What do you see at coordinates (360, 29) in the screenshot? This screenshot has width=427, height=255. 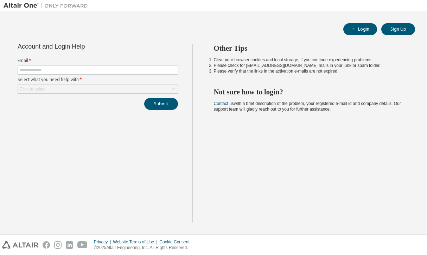 I see `button: Login` at bounding box center [360, 29].